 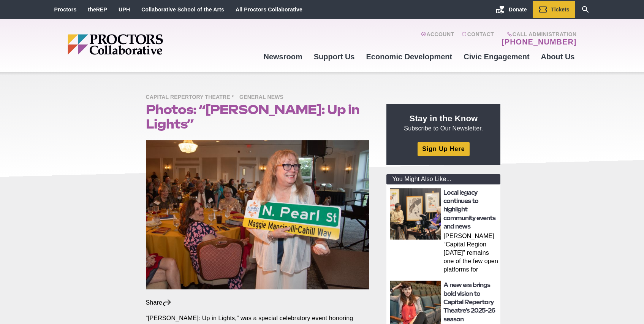 What do you see at coordinates (538, 34) in the screenshot?
I see `span: Call Administration` at bounding box center [538, 34].